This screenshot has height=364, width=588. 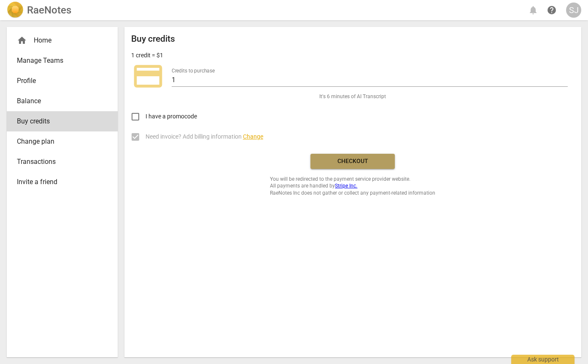 I want to click on div: Ask support, so click(x=543, y=360).